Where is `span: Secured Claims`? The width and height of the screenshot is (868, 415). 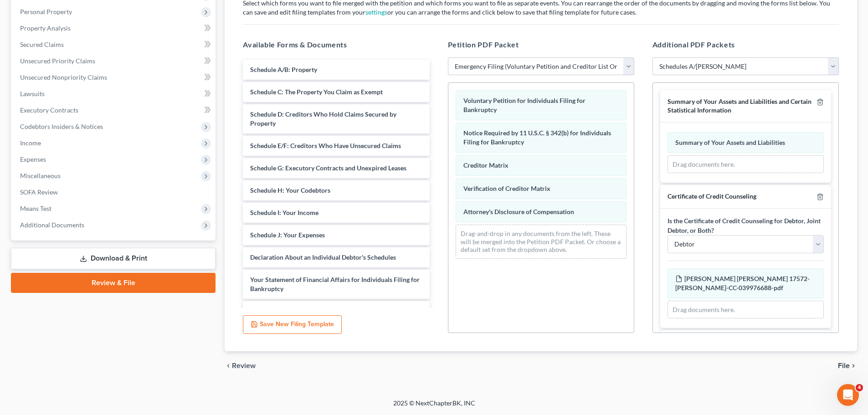
span: Secured Claims is located at coordinates (42, 44).